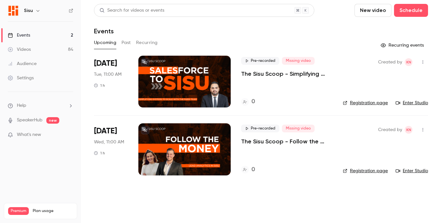 Image resolution: width=441 pixels, height=223 pixels. I want to click on p: Videos, so click(14, 218).